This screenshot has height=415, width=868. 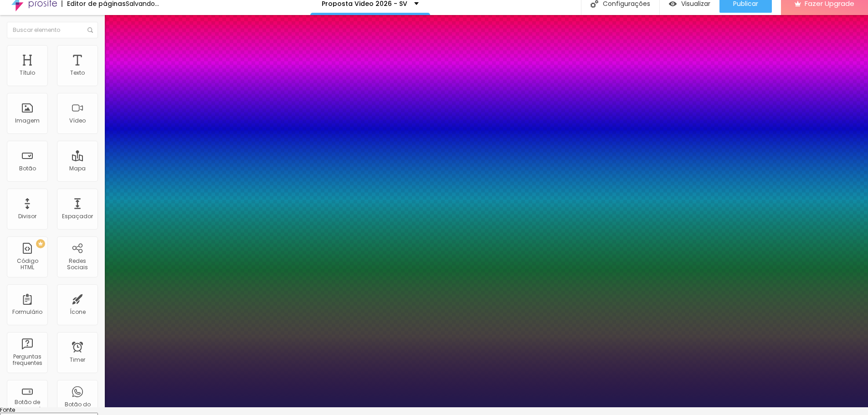 I want to click on div: Botão do WhatsApp, so click(x=77, y=408).